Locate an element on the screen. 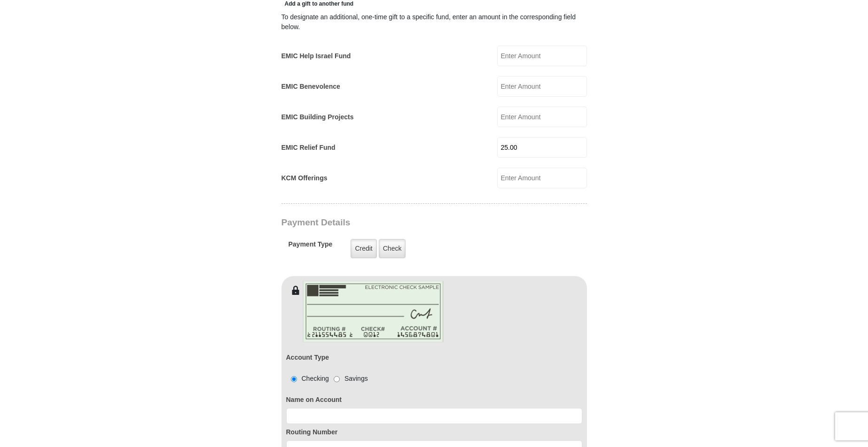  label: KCM Offerings is located at coordinates (304, 178).